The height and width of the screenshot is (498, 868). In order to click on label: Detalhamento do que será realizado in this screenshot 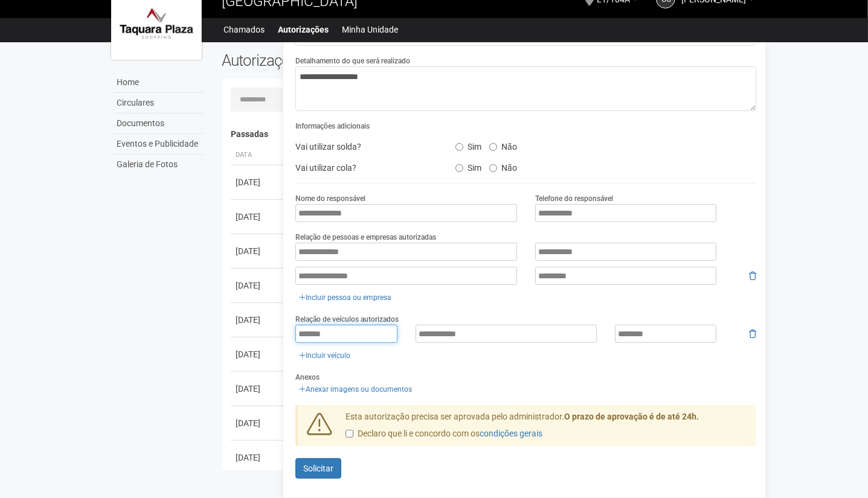, I will do `click(353, 61)`.